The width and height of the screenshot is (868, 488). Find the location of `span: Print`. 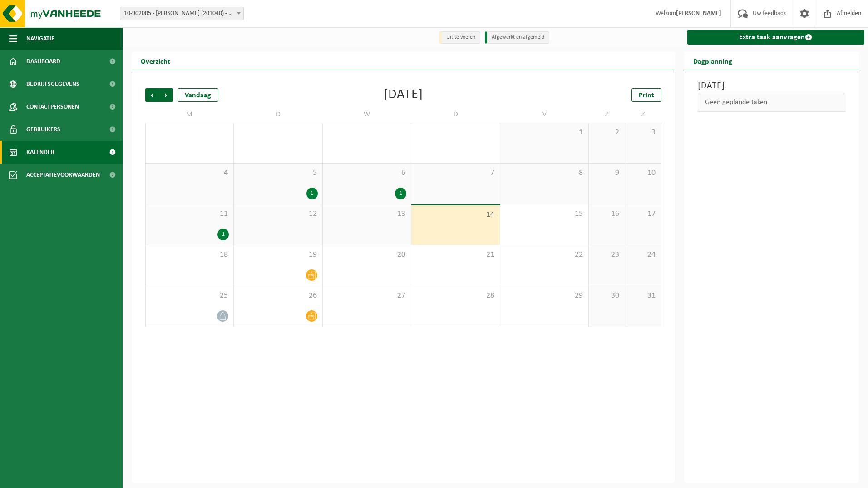

span: Print is located at coordinates (646, 95).